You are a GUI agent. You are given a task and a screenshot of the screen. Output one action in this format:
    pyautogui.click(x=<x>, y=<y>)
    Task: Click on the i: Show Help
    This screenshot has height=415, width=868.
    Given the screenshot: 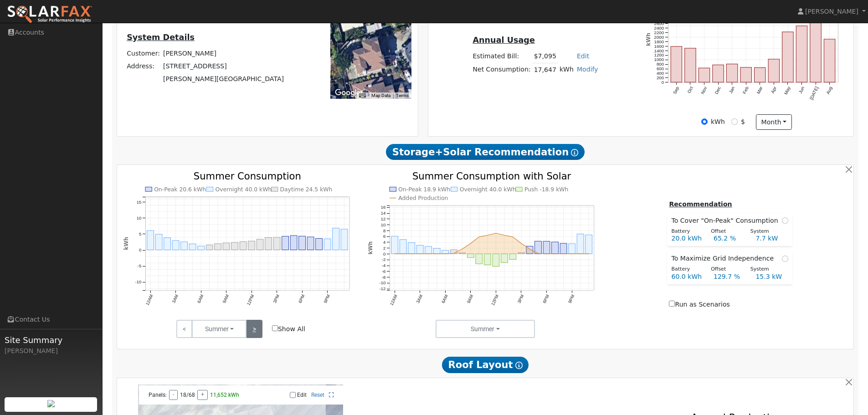 What is the action you would take?
    pyautogui.click(x=574, y=153)
    